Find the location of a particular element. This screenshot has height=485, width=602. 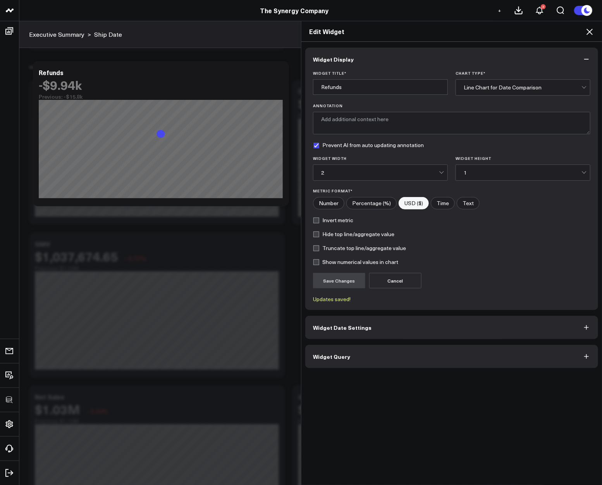

label: Show numerical values in chart is located at coordinates (356, 262).